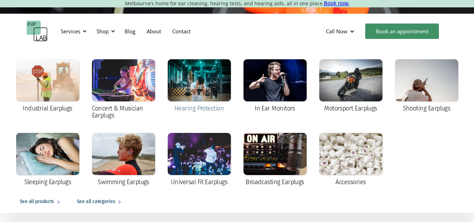  What do you see at coordinates (100, 202) in the screenshot?
I see `a: See all categories` at bounding box center [100, 202].